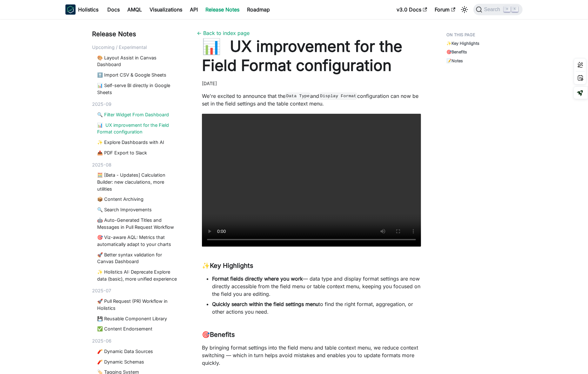 The image size is (588, 374). I want to click on div: 2025-09, so click(137, 104).